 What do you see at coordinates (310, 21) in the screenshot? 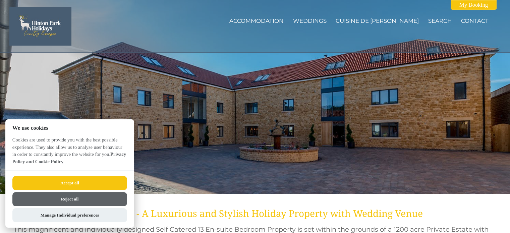
I see `a: Weddings` at bounding box center [310, 21].